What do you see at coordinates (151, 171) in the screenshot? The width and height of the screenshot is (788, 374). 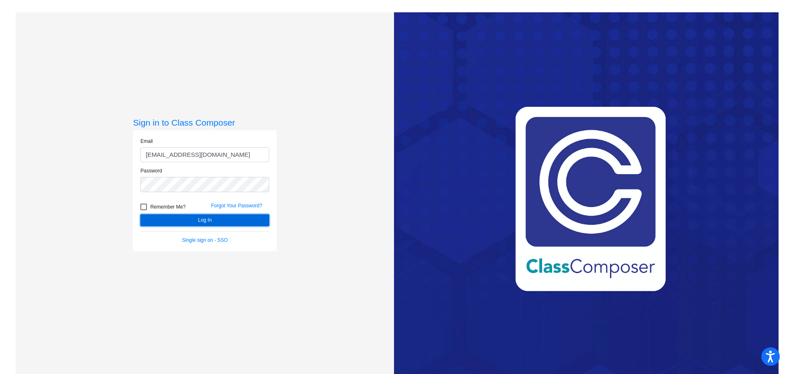 I see `label: Password` at bounding box center [151, 171].